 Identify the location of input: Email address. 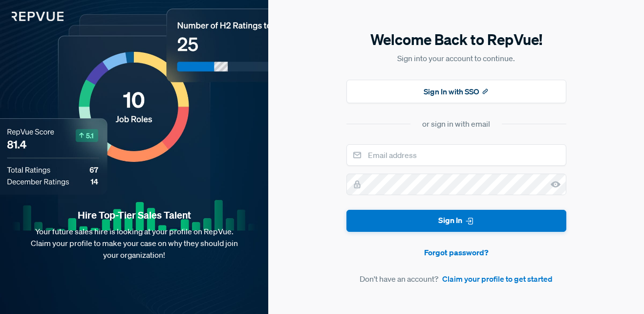
(457, 155).